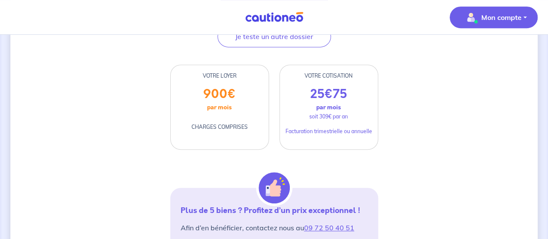 The width and height of the screenshot is (548, 239). I want to click on img: illu_alert_hand.svg, so click(274, 188).